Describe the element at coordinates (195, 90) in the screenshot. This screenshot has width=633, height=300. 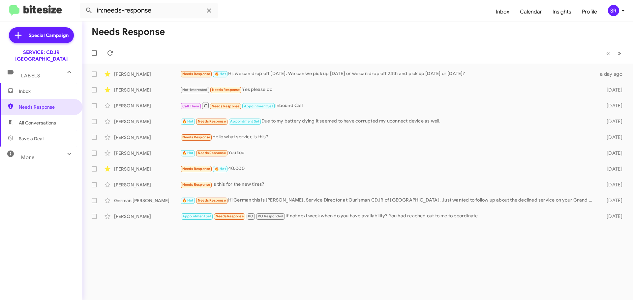
I see `span: Not-Interested` at that location.